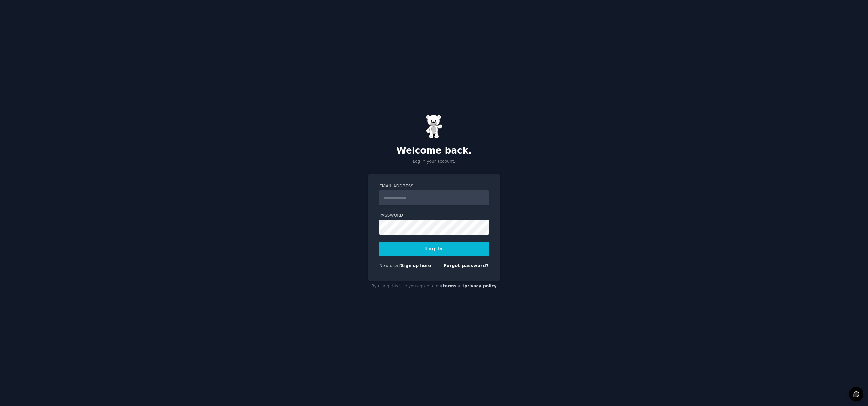 This screenshot has height=406, width=868. Describe the element at coordinates (434, 215) in the screenshot. I see `label: Password` at that location.